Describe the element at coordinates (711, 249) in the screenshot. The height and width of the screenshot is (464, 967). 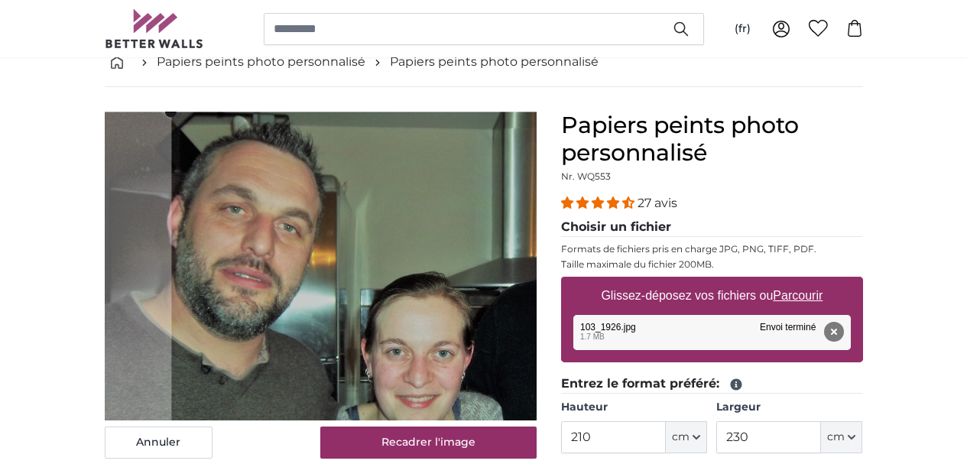
I see `p: Formats de fichiers pris en charge JPG, PNG, TIFF, PDF.` at that location.